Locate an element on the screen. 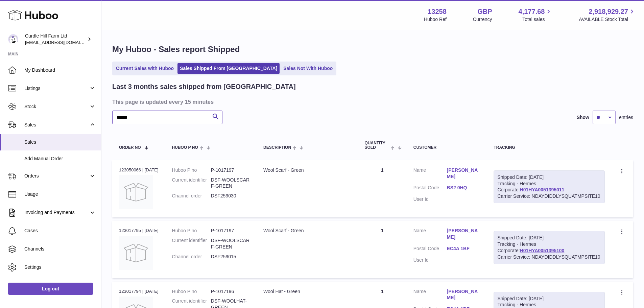 This screenshot has width=644, height=308. span: Usage is located at coordinates (60, 194).